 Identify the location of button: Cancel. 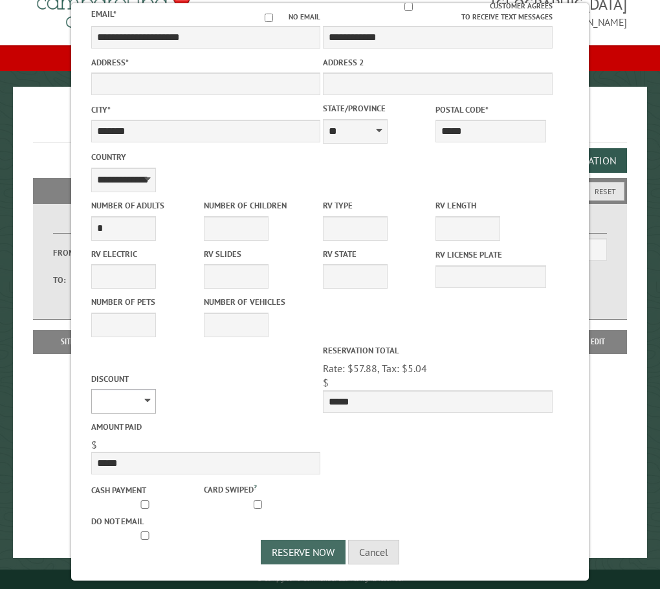
(373, 552).